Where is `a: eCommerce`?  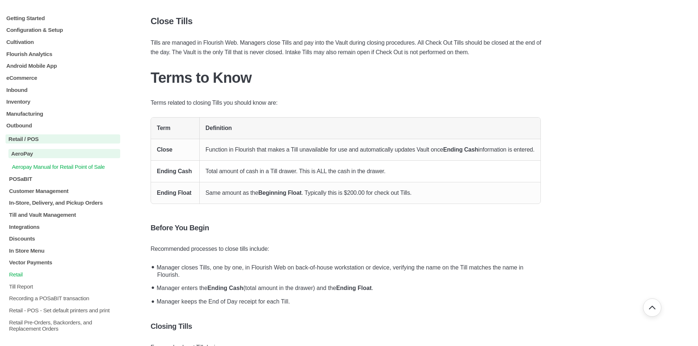
a: eCommerce is located at coordinates (63, 77).